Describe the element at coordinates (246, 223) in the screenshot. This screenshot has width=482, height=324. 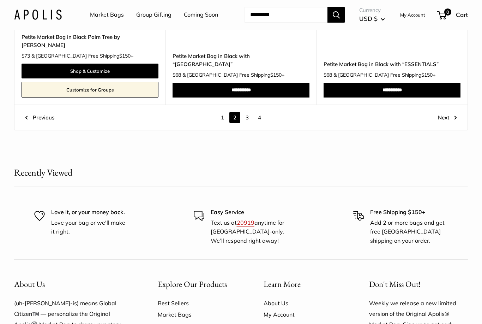
I see `a: 20919` at that location.